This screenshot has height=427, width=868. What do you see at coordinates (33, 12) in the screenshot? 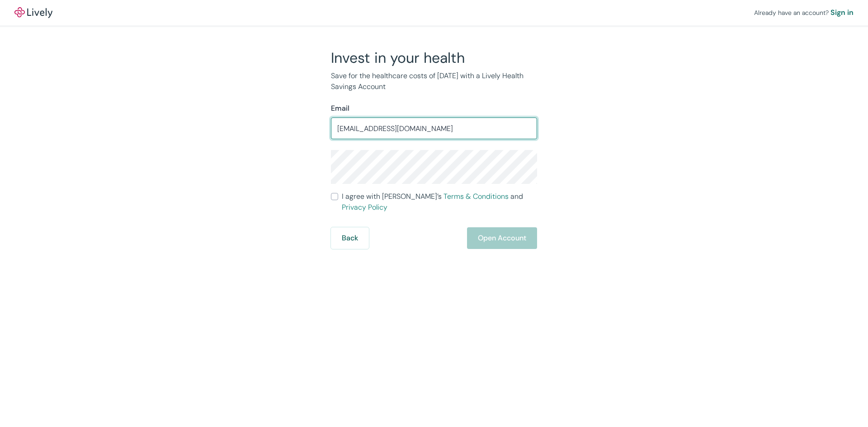
I see `img: Lively` at bounding box center [33, 12].